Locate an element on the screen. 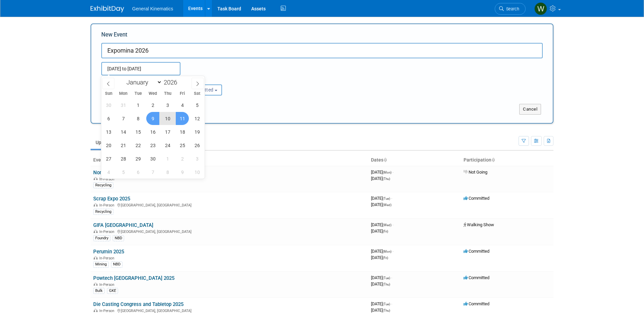 The height and width of the screenshot is (313, 644). span: October 7, 2026 is located at coordinates (153, 172).